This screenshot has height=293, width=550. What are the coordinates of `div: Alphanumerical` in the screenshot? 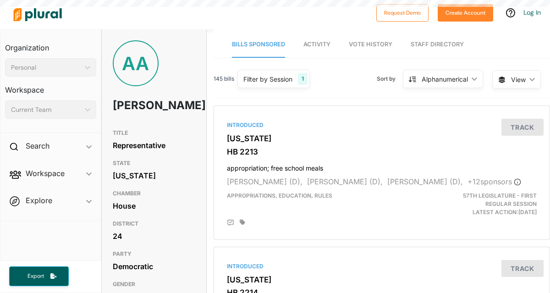 It's located at (444, 79).